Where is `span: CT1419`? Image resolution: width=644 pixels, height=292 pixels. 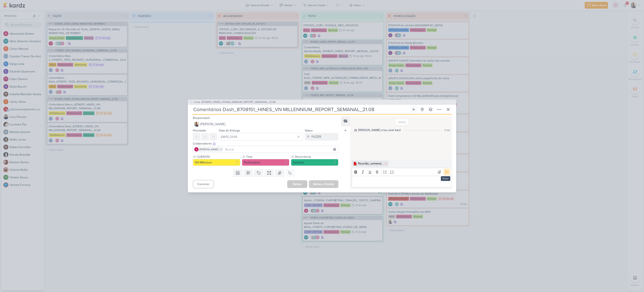 span: CT1419 is located at coordinates (196, 102).